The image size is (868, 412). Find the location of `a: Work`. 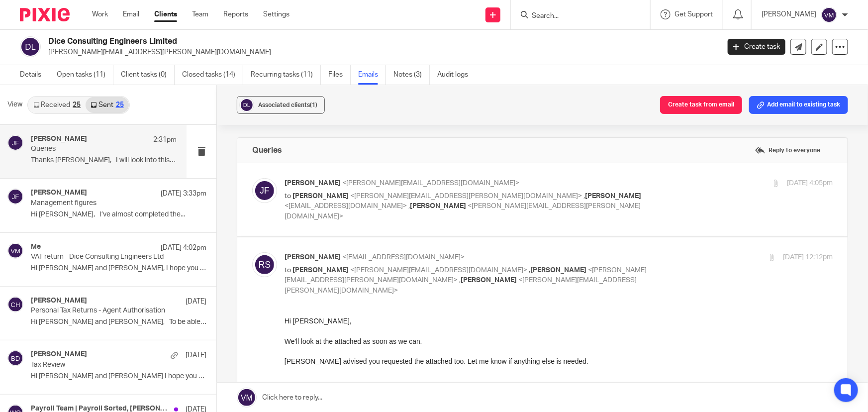

a: Work is located at coordinates (100, 14).